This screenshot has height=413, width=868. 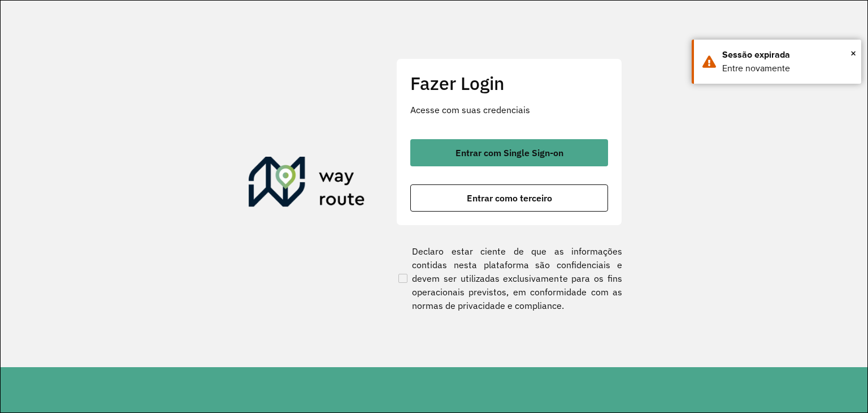 What do you see at coordinates (509, 83) in the screenshot?
I see `h2: Fazer Login` at bounding box center [509, 83].